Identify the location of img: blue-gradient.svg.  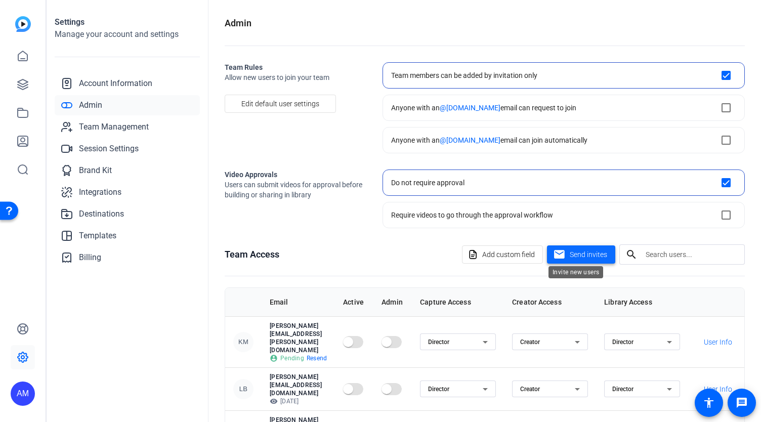
(23, 24).